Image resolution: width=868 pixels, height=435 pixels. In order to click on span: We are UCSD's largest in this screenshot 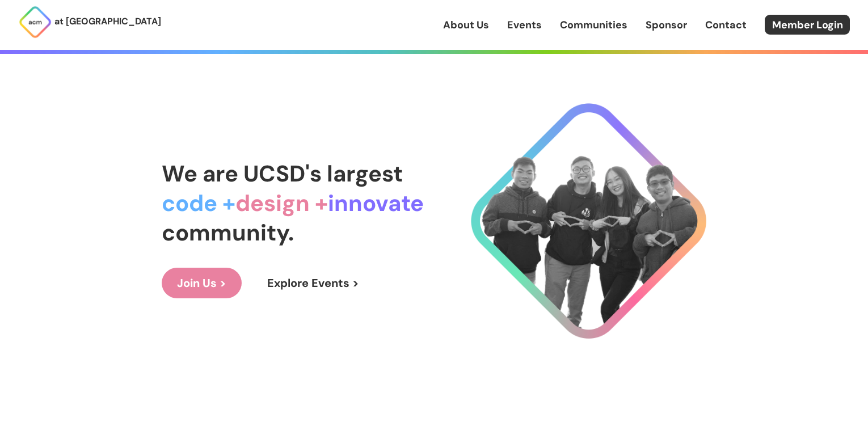, I will do `click(282, 173)`.